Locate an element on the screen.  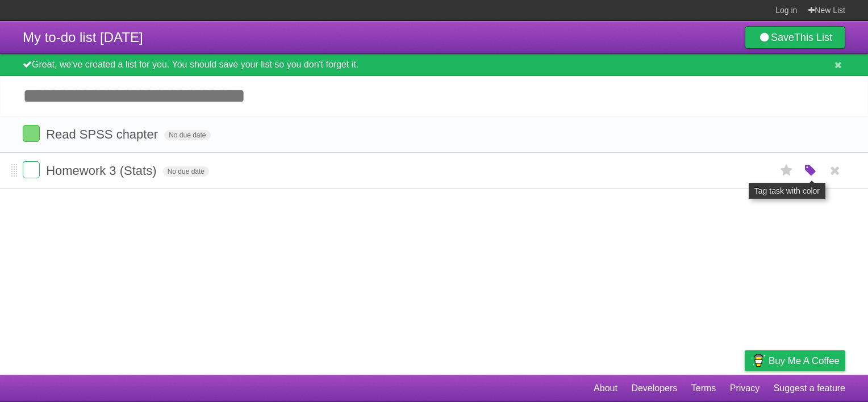
a: Buy me a coffee is located at coordinates (795, 361).